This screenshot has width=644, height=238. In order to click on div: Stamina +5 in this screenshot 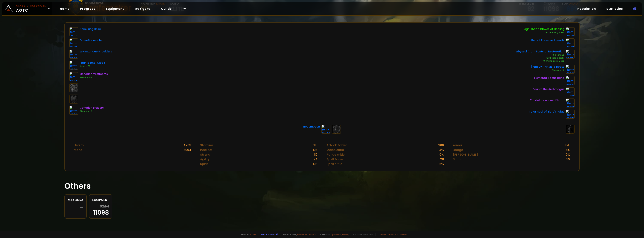, I will do `click(92, 111)`.